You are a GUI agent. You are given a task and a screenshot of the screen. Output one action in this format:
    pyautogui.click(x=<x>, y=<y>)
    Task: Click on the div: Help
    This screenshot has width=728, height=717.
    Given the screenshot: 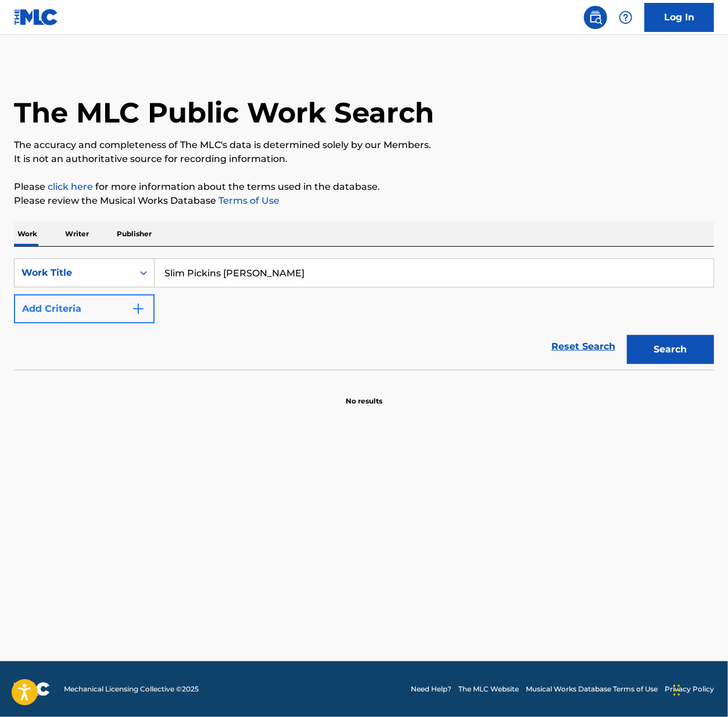 What is the action you would take?
    pyautogui.click(x=626, y=17)
    